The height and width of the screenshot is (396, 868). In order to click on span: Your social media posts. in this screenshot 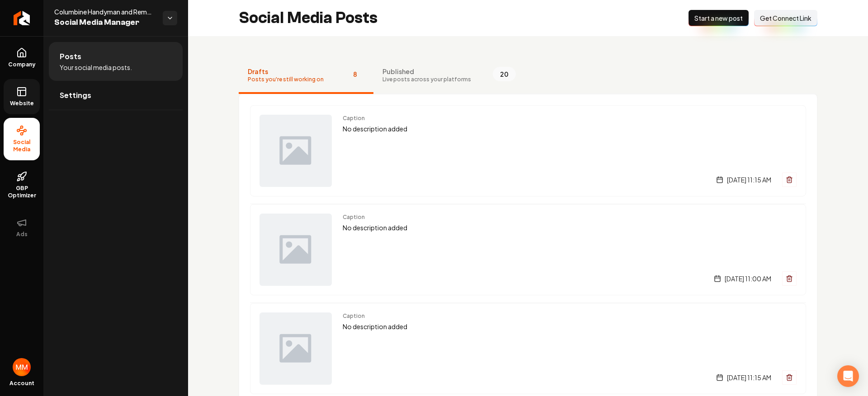, I will do `click(96, 67)`.